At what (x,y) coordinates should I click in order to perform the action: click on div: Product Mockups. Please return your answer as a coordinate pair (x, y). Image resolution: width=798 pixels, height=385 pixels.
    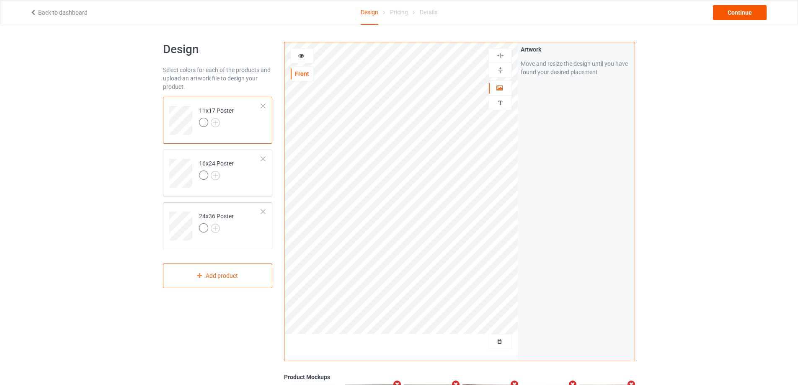
    Looking at the image, I should click on (459, 377).